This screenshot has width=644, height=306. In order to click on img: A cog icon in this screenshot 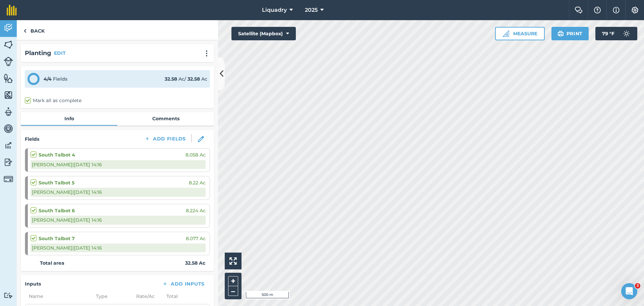, I will do `click(635, 10)`.